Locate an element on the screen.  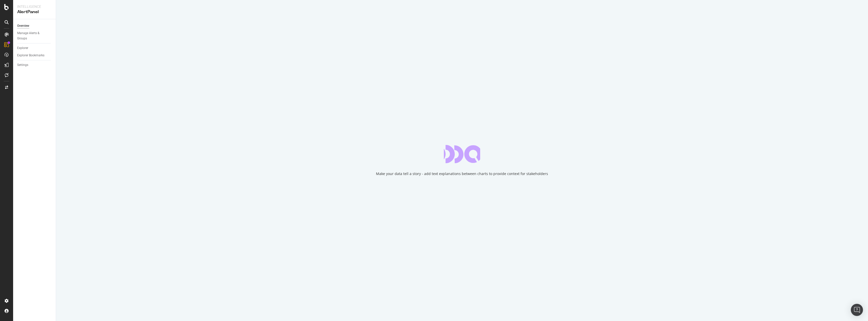
div: Explorer is located at coordinates (23, 48).